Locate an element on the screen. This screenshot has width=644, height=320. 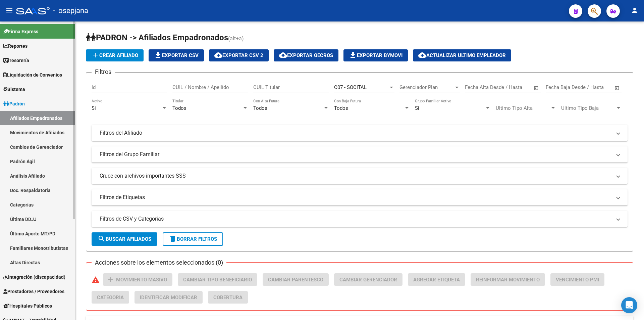
span: Cambiar Tipo Beneficiario is located at coordinates (218, 279).